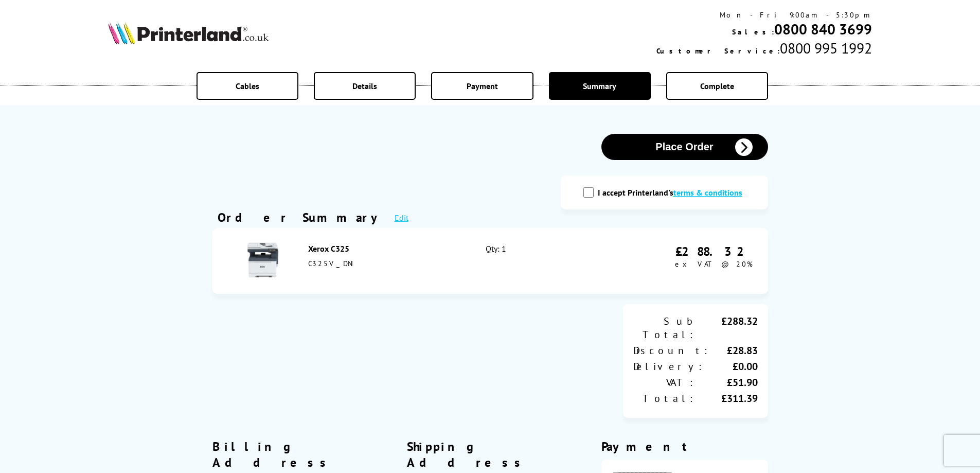 Image resolution: width=980 pixels, height=473 pixels. I want to click on div: £0.00, so click(731, 366).